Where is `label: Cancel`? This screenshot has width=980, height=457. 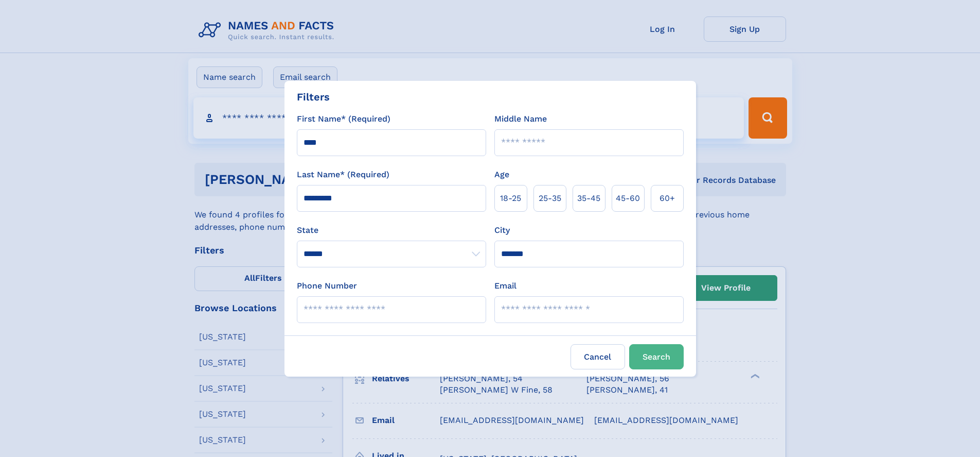 label: Cancel is located at coordinates (598, 356).